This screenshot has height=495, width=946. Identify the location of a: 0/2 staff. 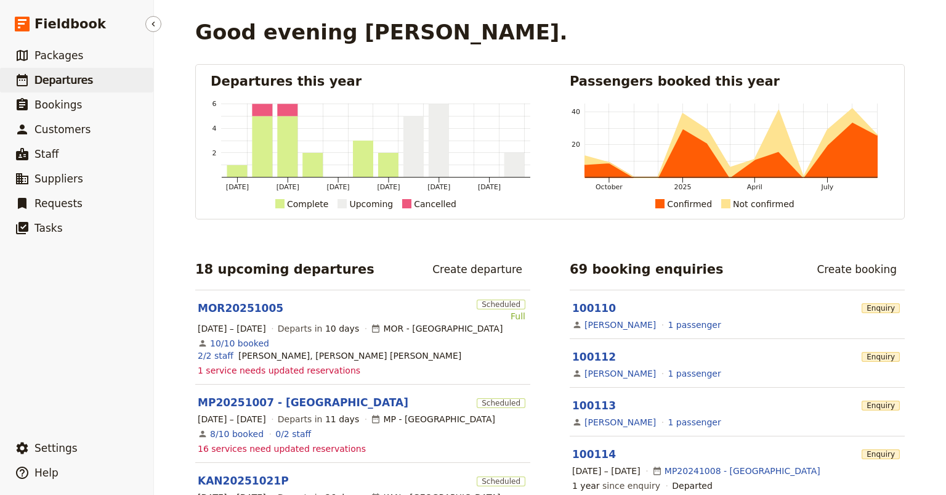
(293, 434).